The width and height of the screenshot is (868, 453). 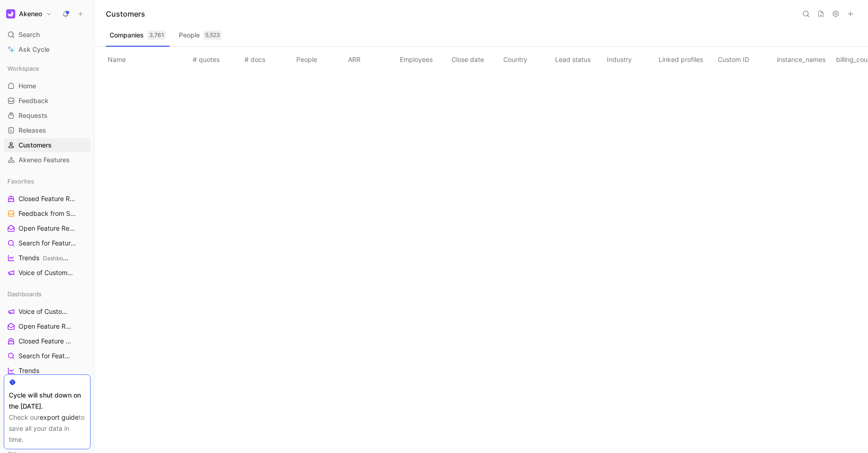 I want to click on span: Customers, so click(x=35, y=145).